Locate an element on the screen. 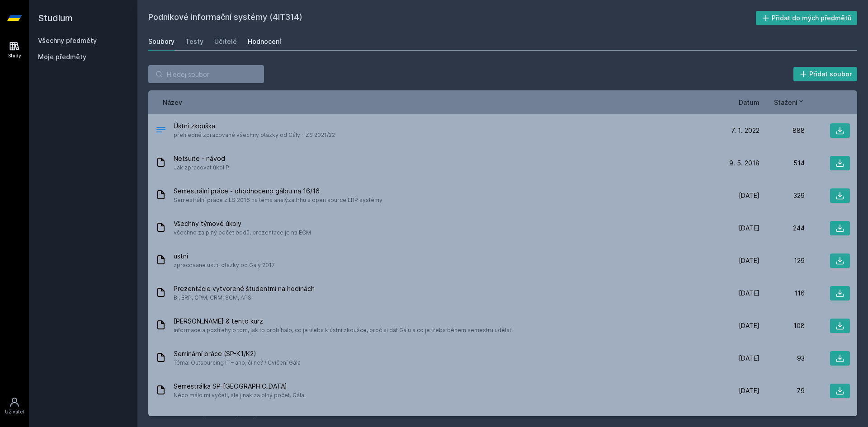 Image resolution: width=868 pixels, height=427 pixels. span: 9. 5. 2018 is located at coordinates (744, 163).